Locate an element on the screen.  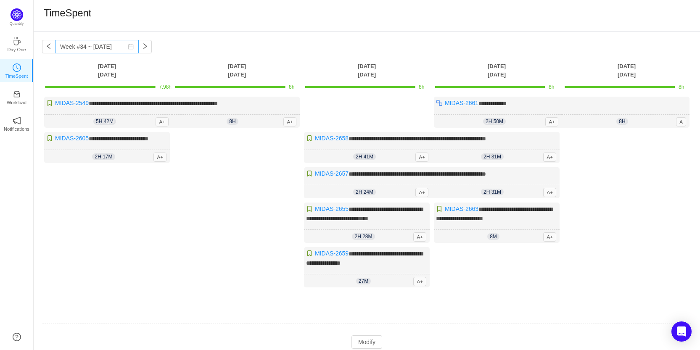
span: 8m is located at coordinates (493, 237).